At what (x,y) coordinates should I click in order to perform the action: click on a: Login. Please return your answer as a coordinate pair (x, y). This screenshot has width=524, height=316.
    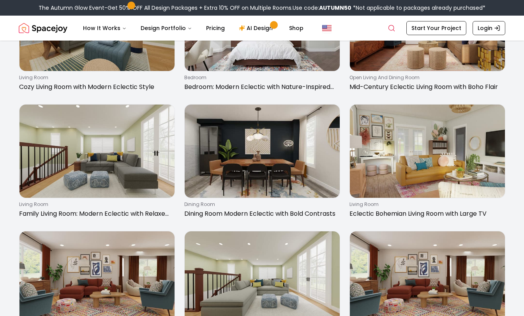
    Looking at the image, I should click on (489, 28).